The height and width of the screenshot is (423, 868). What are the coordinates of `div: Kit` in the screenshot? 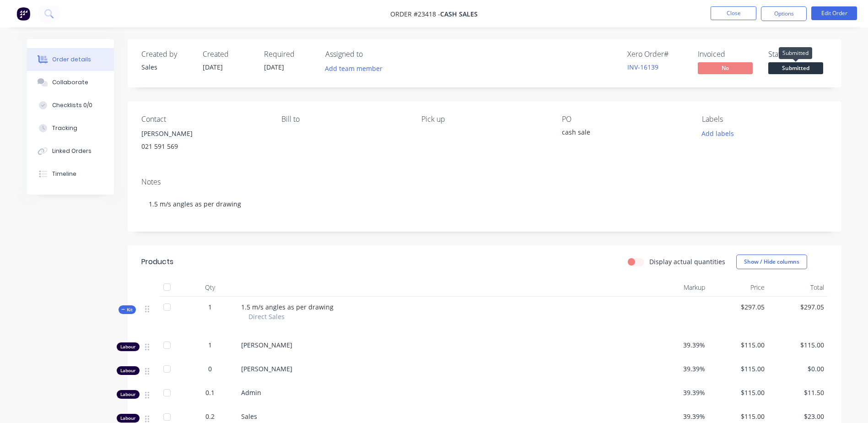 It's located at (128, 310).